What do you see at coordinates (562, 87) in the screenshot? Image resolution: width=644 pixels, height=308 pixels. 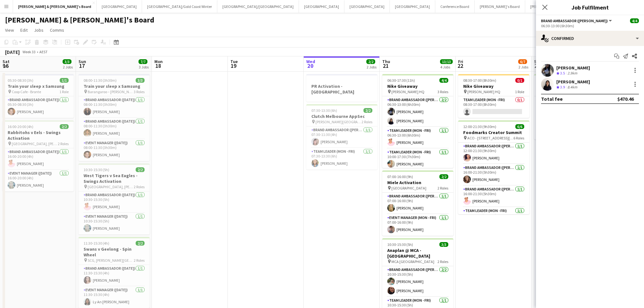 I see `span: 3.9` at bounding box center [562, 87].